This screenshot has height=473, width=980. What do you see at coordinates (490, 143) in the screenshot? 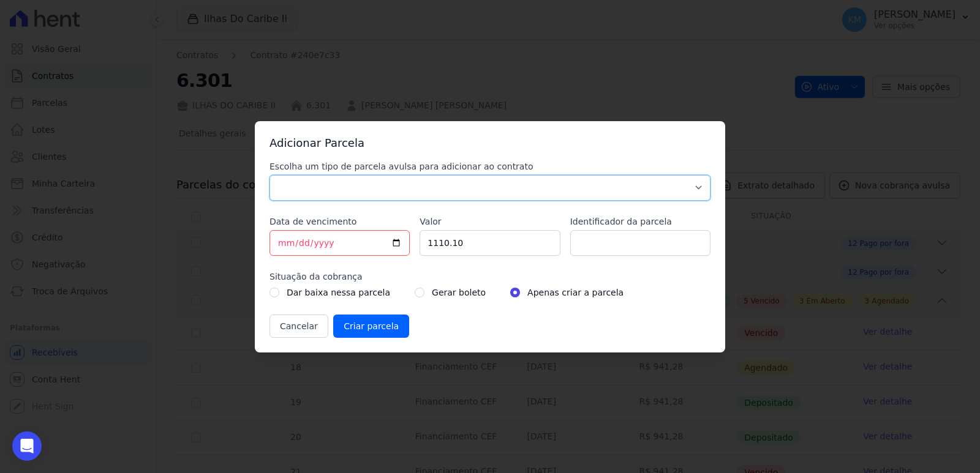
I see `h3: Adicionar Parcela` at bounding box center [490, 143].